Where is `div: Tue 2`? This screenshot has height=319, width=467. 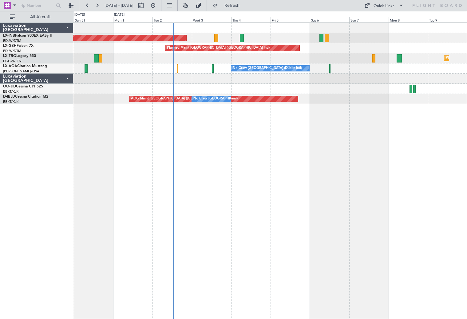 div: Tue 2 is located at coordinates (172, 20).